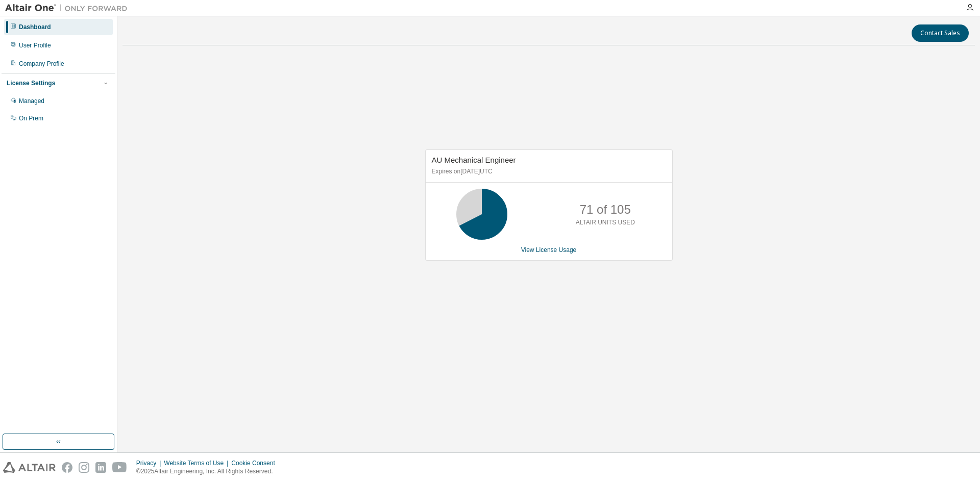 The width and height of the screenshot is (980, 482). I want to click on img: instagram.svg, so click(84, 467).